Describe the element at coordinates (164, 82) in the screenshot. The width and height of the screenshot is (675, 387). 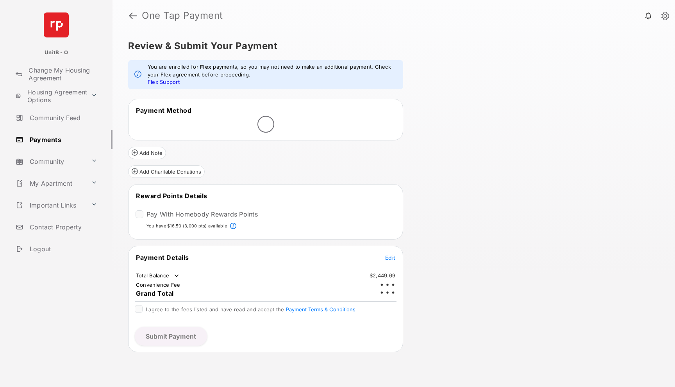
I see `a: Flex Support` at that location.